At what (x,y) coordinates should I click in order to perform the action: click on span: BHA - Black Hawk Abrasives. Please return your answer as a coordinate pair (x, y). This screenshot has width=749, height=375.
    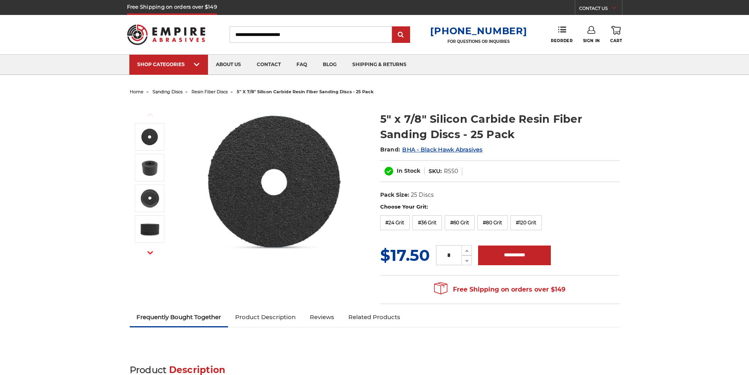
    Looking at the image, I should click on (443, 149).